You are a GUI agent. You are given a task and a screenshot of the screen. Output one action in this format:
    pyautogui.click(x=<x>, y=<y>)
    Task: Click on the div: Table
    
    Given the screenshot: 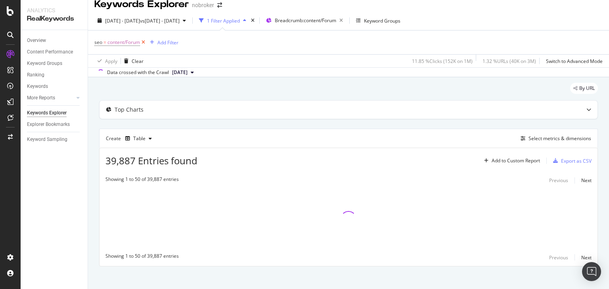 What is the action you would take?
    pyautogui.click(x=139, y=139)
    